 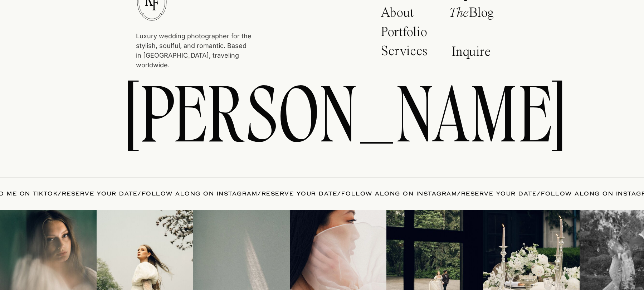 I want to click on a: Inquire, so click(x=473, y=53).